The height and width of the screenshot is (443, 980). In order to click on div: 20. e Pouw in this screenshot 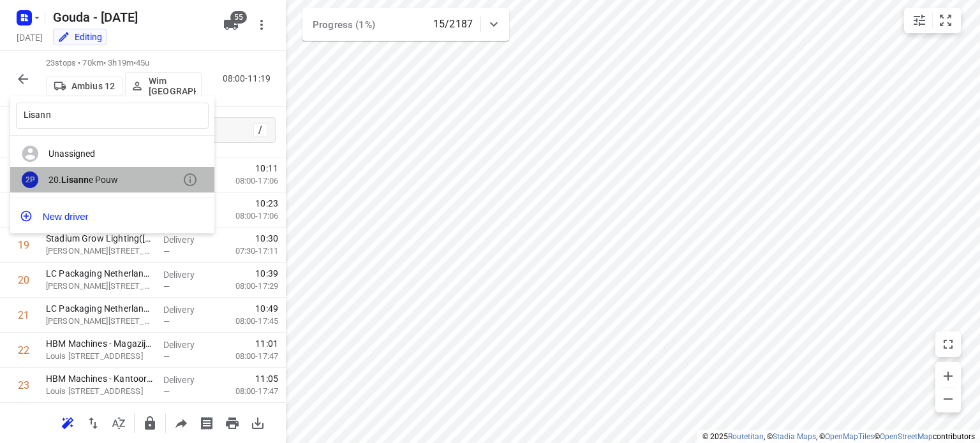, I will do `click(115, 179)`.